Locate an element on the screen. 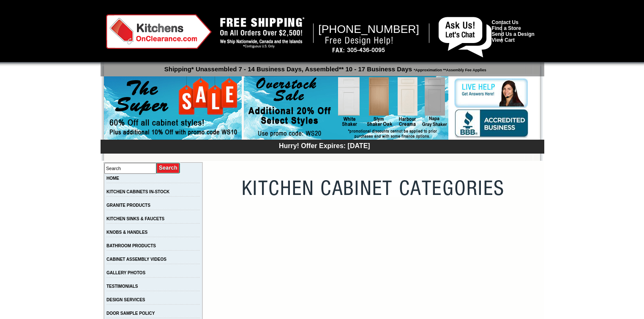 This screenshot has height=319, width=644. input: Submit is located at coordinates (168, 168).